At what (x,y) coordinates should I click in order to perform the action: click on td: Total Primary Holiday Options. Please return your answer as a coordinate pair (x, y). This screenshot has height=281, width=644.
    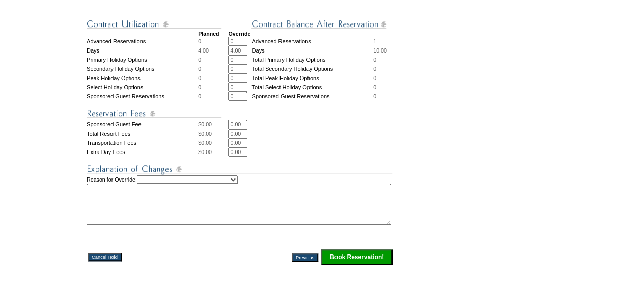
    Looking at the image, I should click on (312, 60).